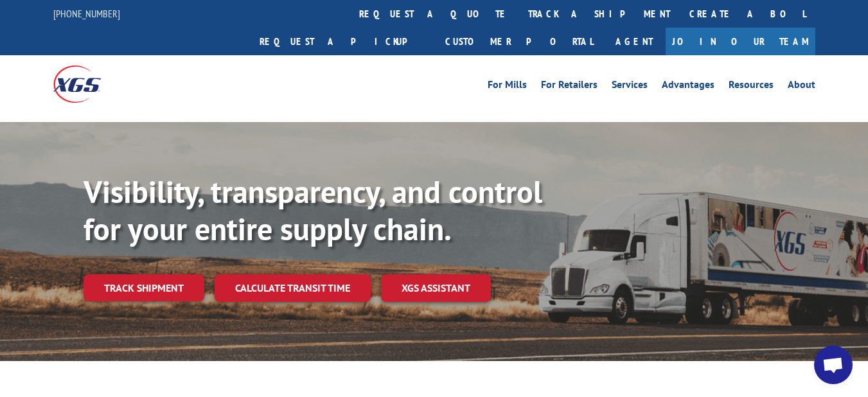 Image resolution: width=868 pixels, height=397 pixels. Describe the element at coordinates (292, 288) in the screenshot. I see `a: Calculate transit time` at that location.